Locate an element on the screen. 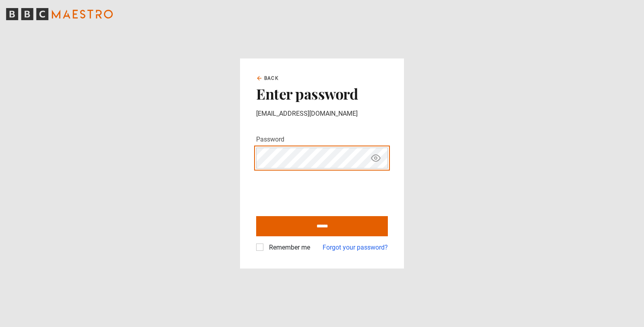 The width and height of the screenshot is (644, 327). label: Remember me is located at coordinates (288, 247).